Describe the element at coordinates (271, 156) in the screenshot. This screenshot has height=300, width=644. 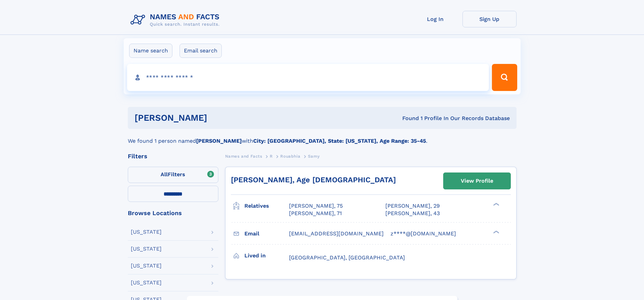
I see `span: R` at that location.